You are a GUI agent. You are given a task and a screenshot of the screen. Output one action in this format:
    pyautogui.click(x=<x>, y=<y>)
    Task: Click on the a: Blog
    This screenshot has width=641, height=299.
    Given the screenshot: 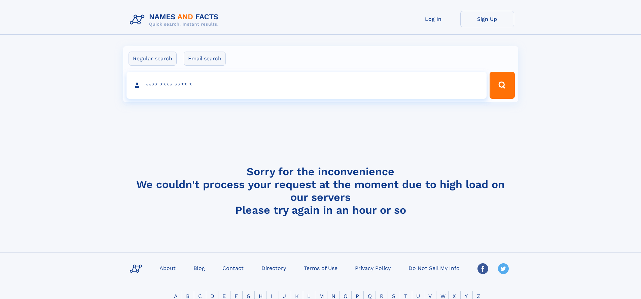 What is the action you would take?
    pyautogui.click(x=199, y=267)
    